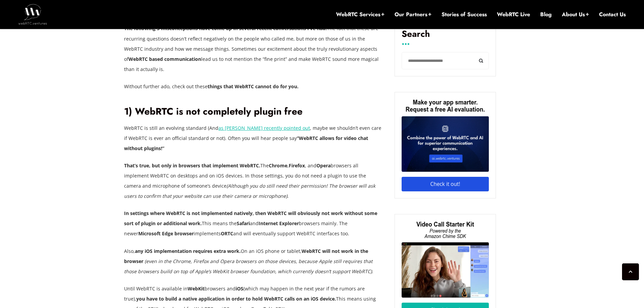 This screenshot has width=644, height=308. Describe the element at coordinates (236, 299) in the screenshot. I see `strong: you have to build a native application in order to hold WebRTC calls on an iOS device.` at that location.